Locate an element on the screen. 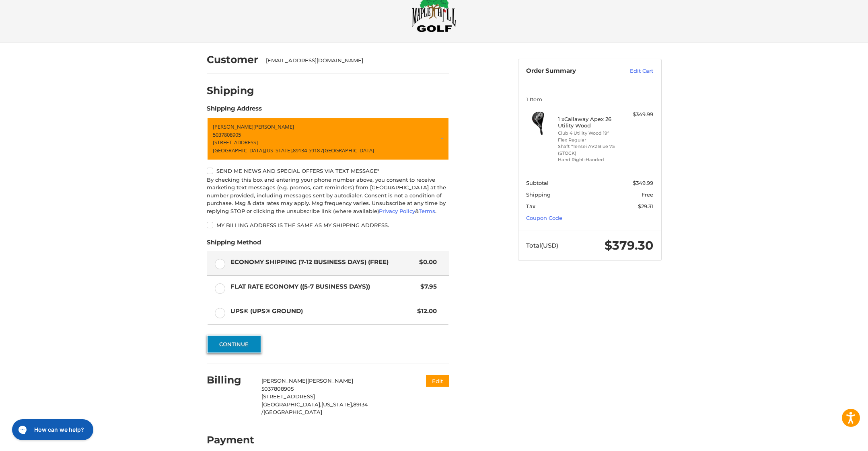 This screenshot has width=868, height=451. li: Club 4 Utility Wood 19° is located at coordinates (589, 133).